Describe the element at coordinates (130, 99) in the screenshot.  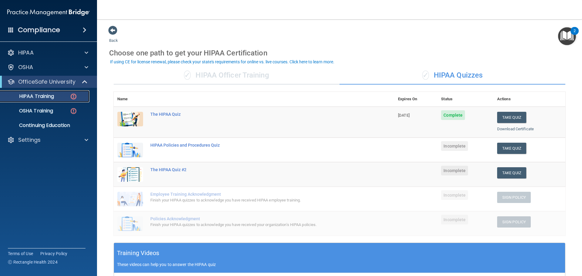
I see `th: Name` at that location.